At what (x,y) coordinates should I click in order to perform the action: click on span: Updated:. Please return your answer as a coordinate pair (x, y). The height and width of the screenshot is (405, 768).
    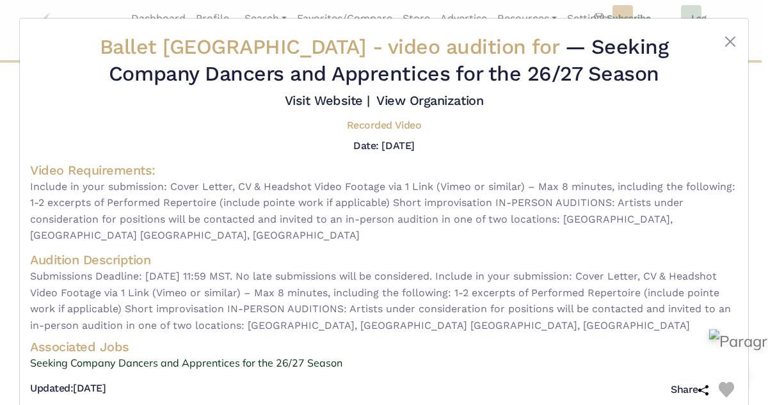
    Looking at the image, I should click on (51, 388).